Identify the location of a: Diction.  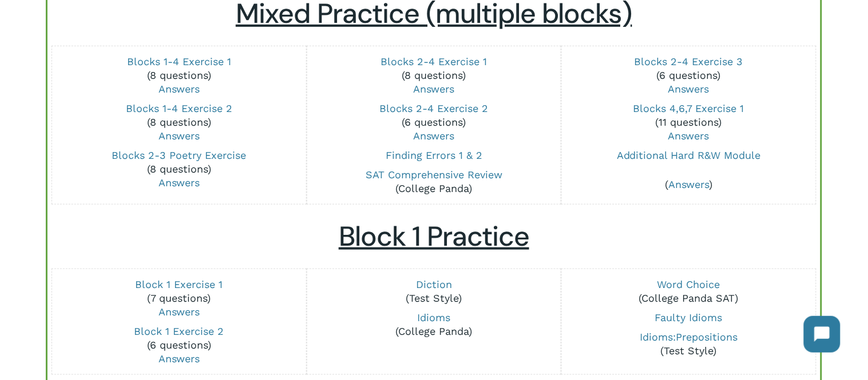
(433, 284).